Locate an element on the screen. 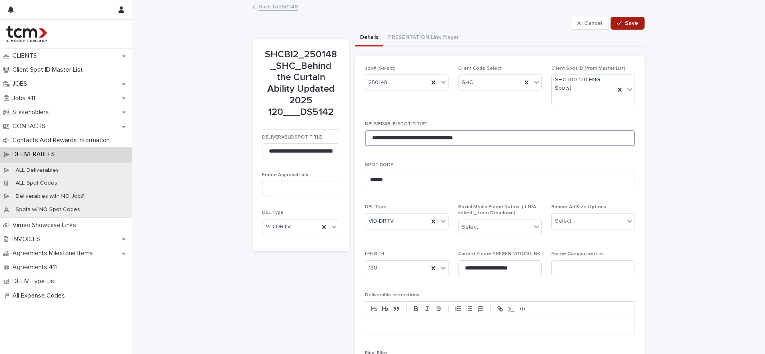  span: 250148 is located at coordinates (378, 82).